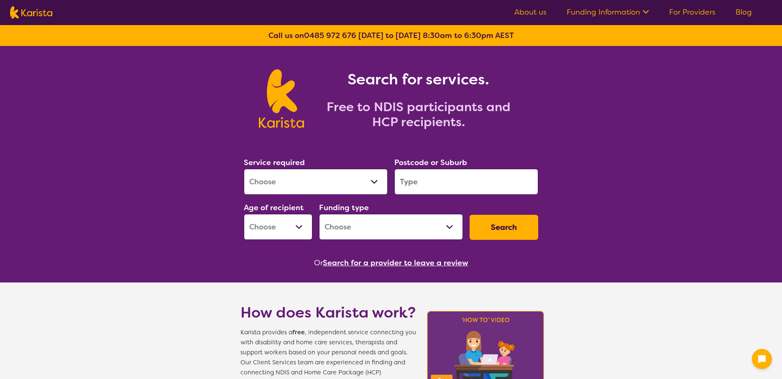 This screenshot has width=782, height=379. I want to click on label: Postcode or Suburb, so click(431, 163).